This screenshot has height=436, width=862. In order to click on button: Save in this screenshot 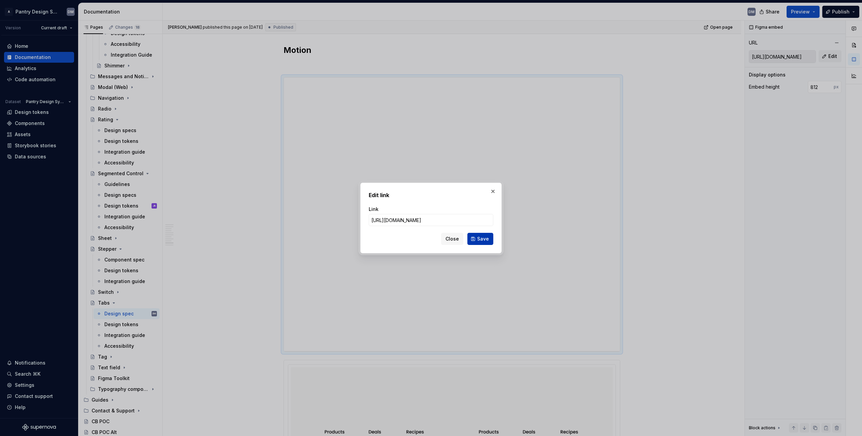, I will do `click(480, 239)`.